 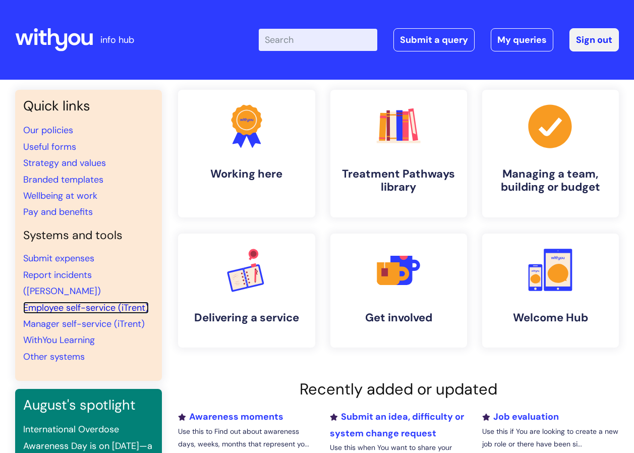 I want to click on a: Wellbeing at work, so click(x=60, y=196).